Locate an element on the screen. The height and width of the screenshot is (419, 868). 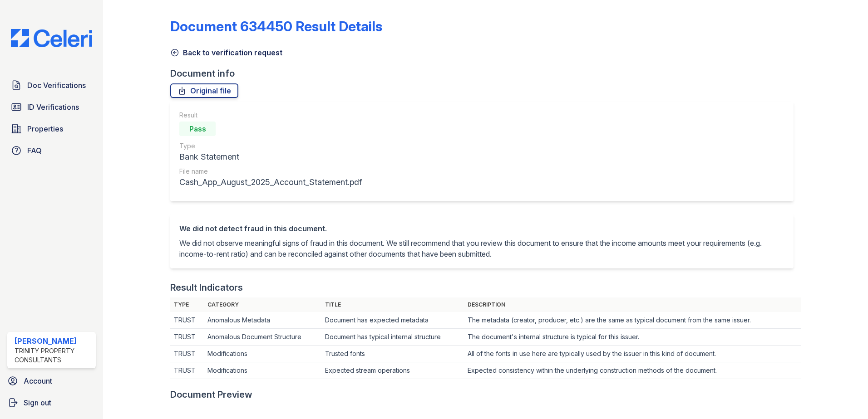
td: Anomalous Metadata is located at coordinates (262, 320).